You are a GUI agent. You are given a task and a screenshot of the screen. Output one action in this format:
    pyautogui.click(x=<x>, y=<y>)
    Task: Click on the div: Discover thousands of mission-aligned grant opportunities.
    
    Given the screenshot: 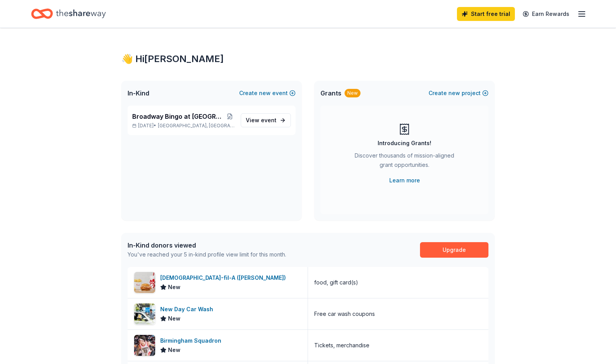 What is the action you would take?
    pyautogui.click(x=404, y=162)
    